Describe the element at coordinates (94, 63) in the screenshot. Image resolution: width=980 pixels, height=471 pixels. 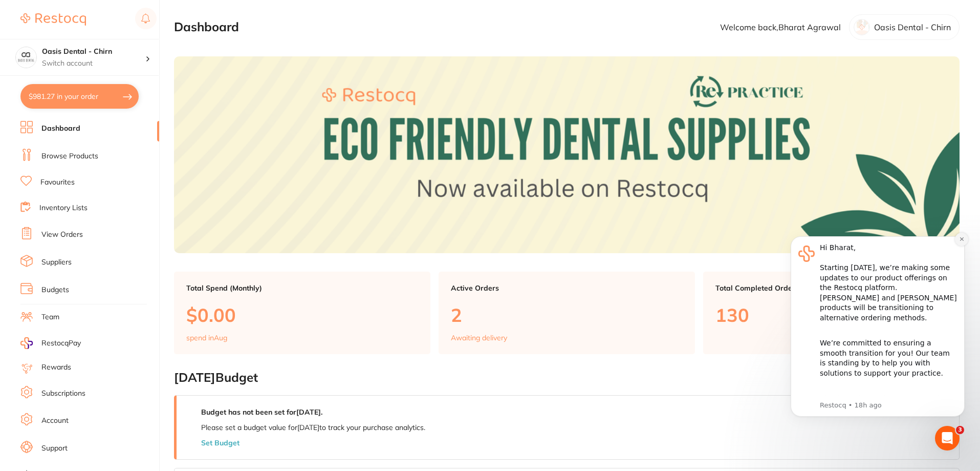
I see `p: Switch account` at that location.